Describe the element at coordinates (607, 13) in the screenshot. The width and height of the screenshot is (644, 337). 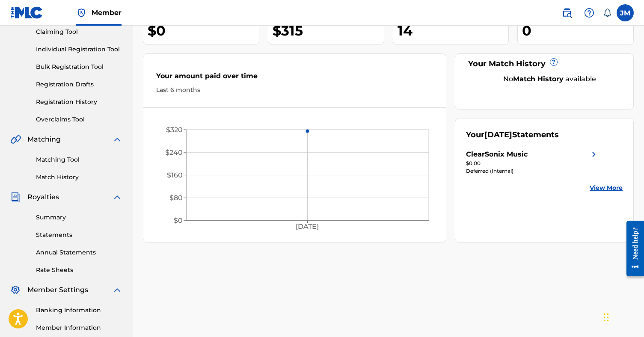
I see `div: Notifications` at that location.